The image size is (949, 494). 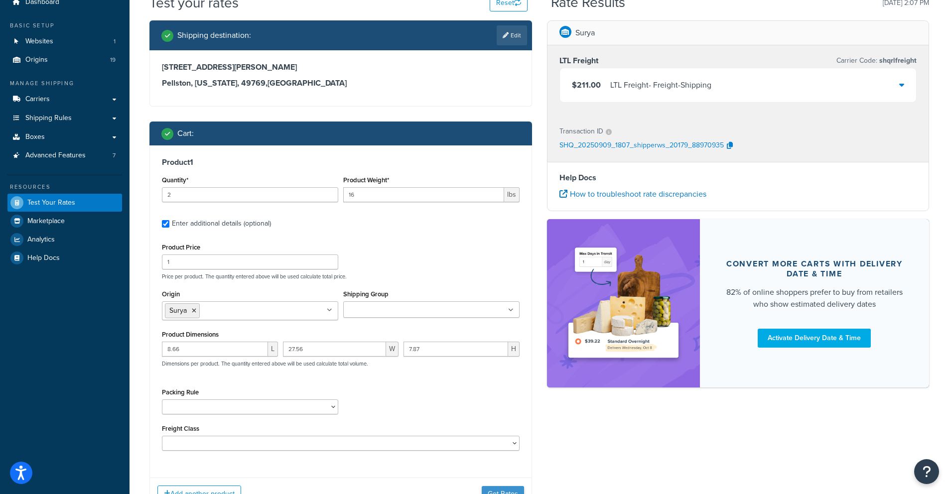 I want to click on span: Carriers, so click(x=37, y=99).